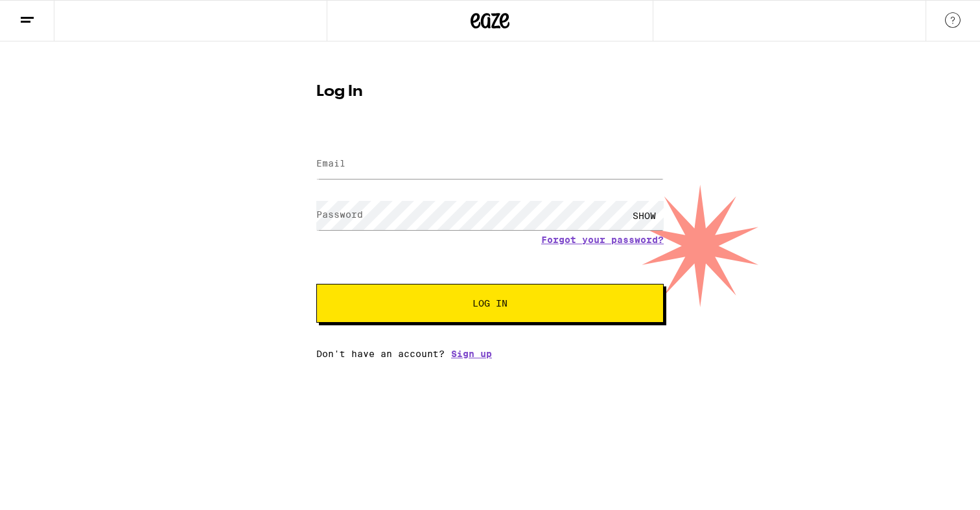 This screenshot has height=510, width=980. What do you see at coordinates (490, 354) in the screenshot?
I see `div: Don't have an account?` at bounding box center [490, 354].